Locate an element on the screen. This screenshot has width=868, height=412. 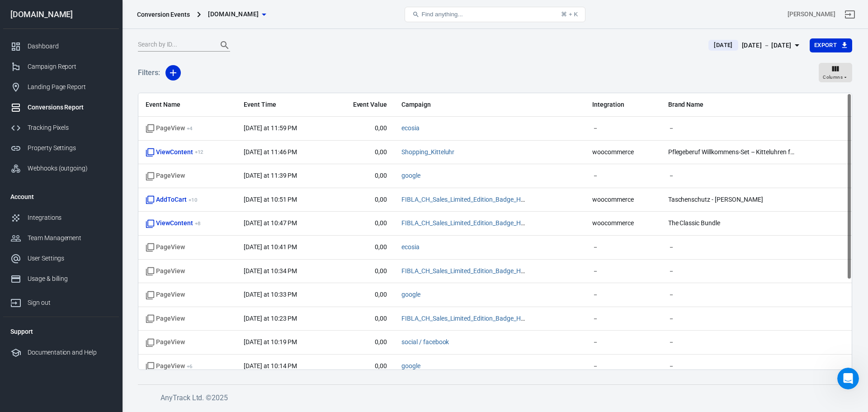
span: Campaign is located at coordinates (465, 105).